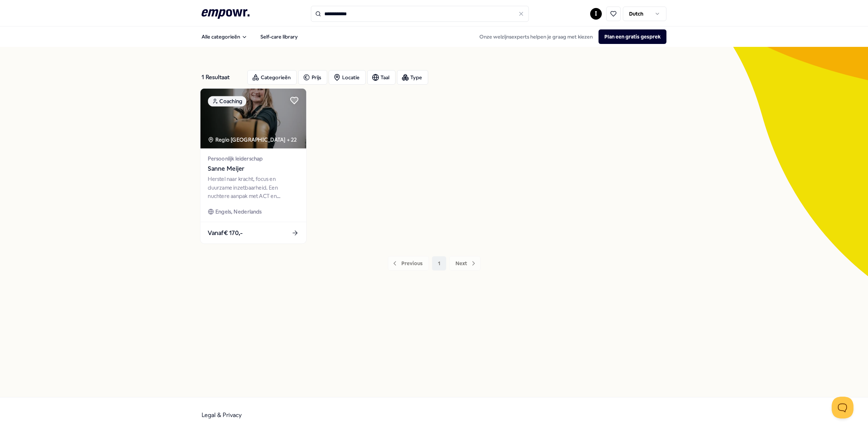 The image size is (868, 433). What do you see at coordinates (272, 78) in the screenshot?
I see `div: Categorieën` at bounding box center [272, 78].